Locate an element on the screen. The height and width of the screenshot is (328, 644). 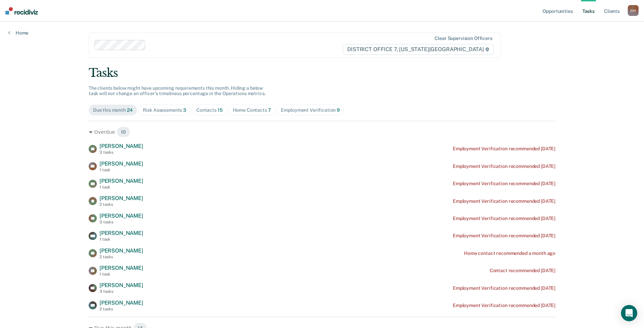
div: Tasks is located at coordinates (322, 73).